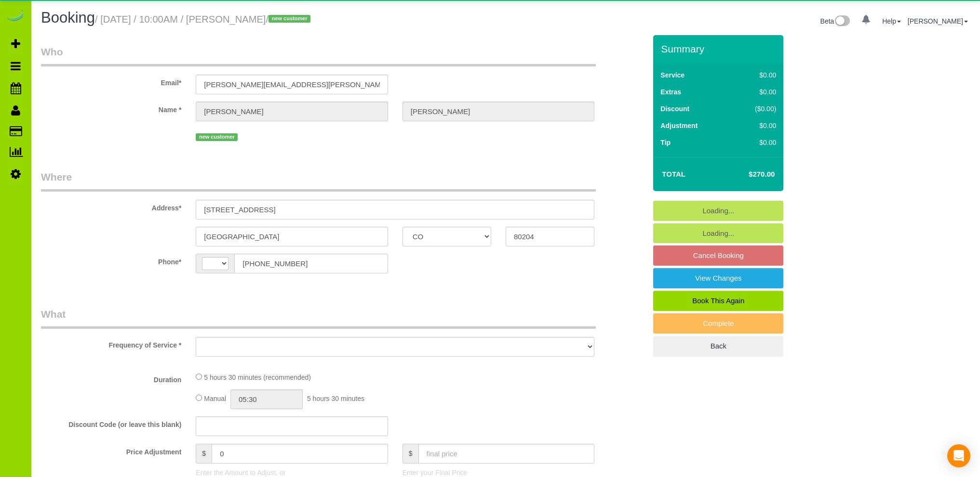  I want to click on img: New interface, so click(841, 22).